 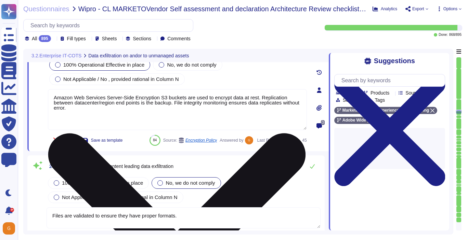 What do you see at coordinates (183, 218) in the screenshot?
I see `textarea: Files are validated to ensure they have proper formats.` at bounding box center [183, 218].